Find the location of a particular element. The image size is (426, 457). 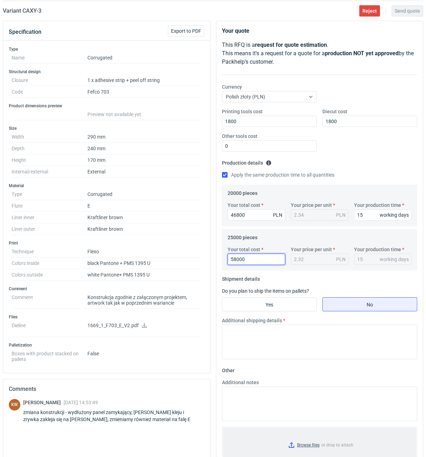

button: Specification is located at coordinates (25, 32).